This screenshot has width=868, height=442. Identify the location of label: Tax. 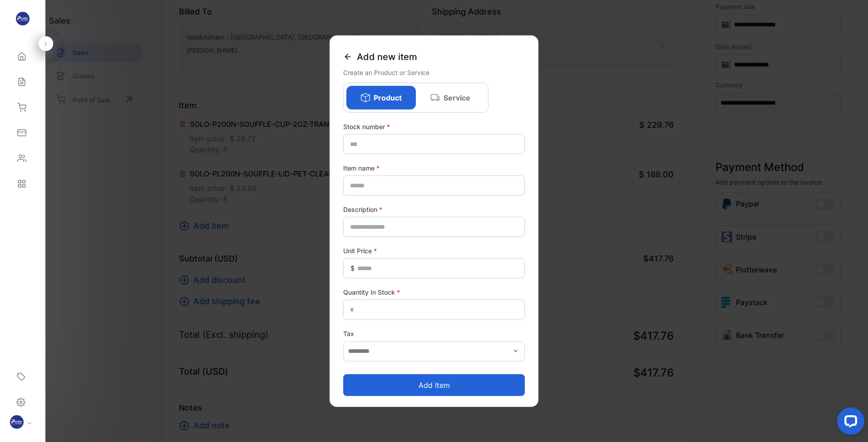
(434, 333).